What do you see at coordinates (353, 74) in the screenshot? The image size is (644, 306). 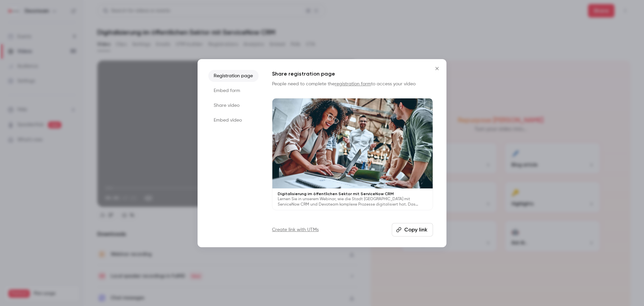 I see `h1: Share registration page` at bounding box center [353, 74].